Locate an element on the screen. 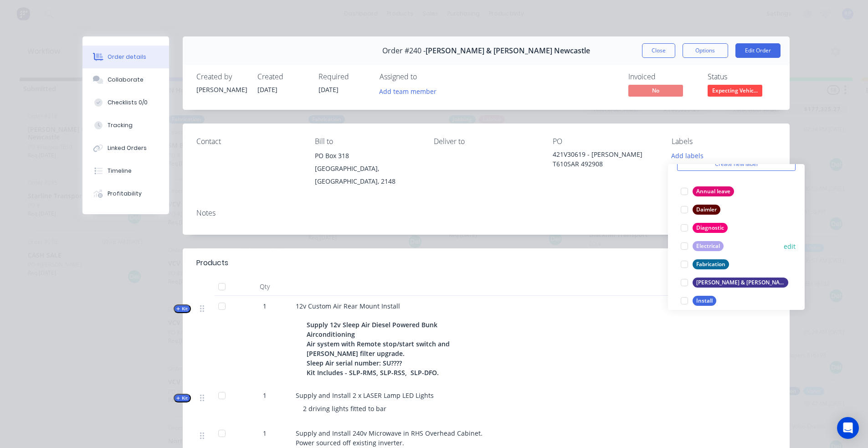  span: Expecting Vehic... is located at coordinates (735, 90).